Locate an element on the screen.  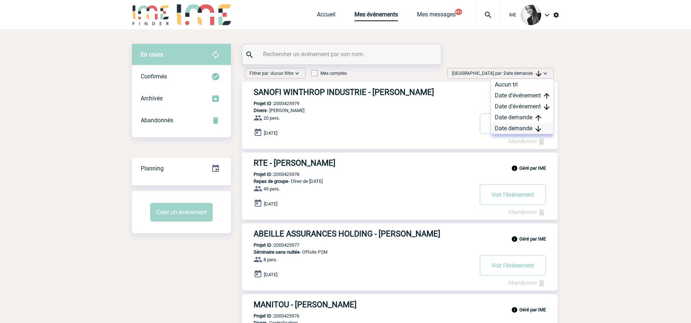
img: IME-Finder is located at coordinates (151, 15).